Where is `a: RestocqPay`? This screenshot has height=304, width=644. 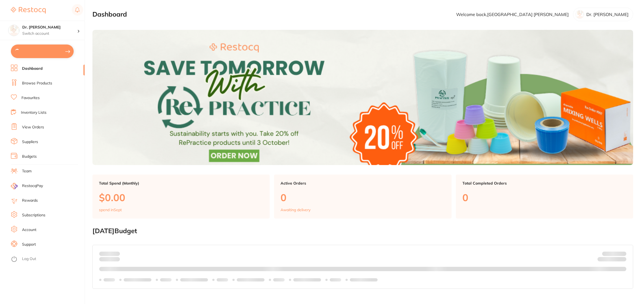
a: RestocqPay is located at coordinates (27, 186).